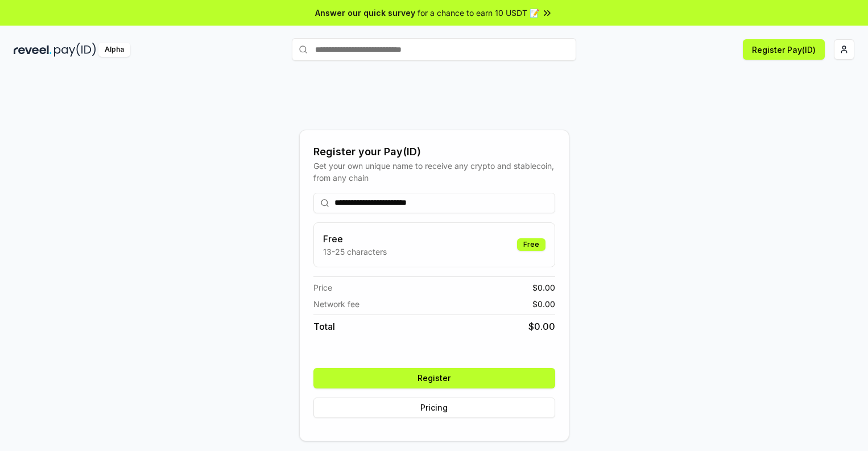 This screenshot has height=451, width=868. Describe the element at coordinates (355, 251) in the screenshot. I see `p: 13-25 characters` at that location.